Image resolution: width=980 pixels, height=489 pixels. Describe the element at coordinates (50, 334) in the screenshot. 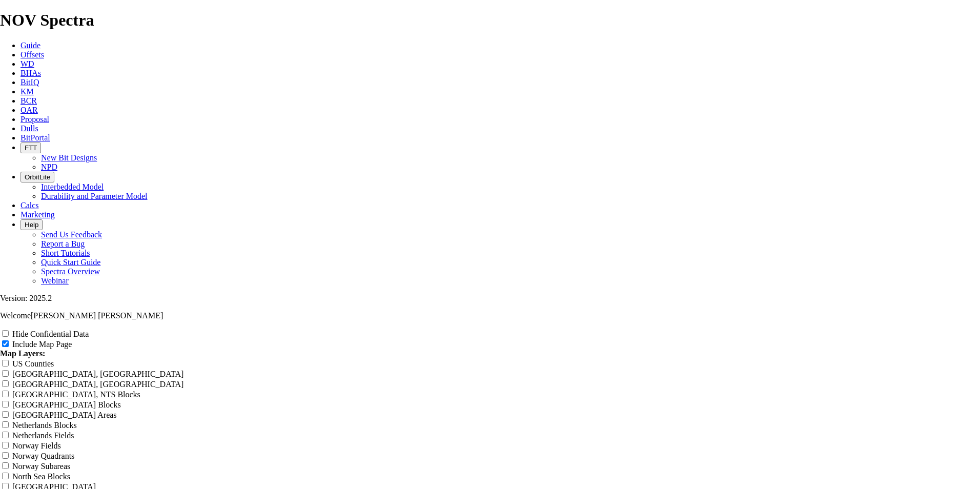

I see `label: Hide Confidential Data` at that location.